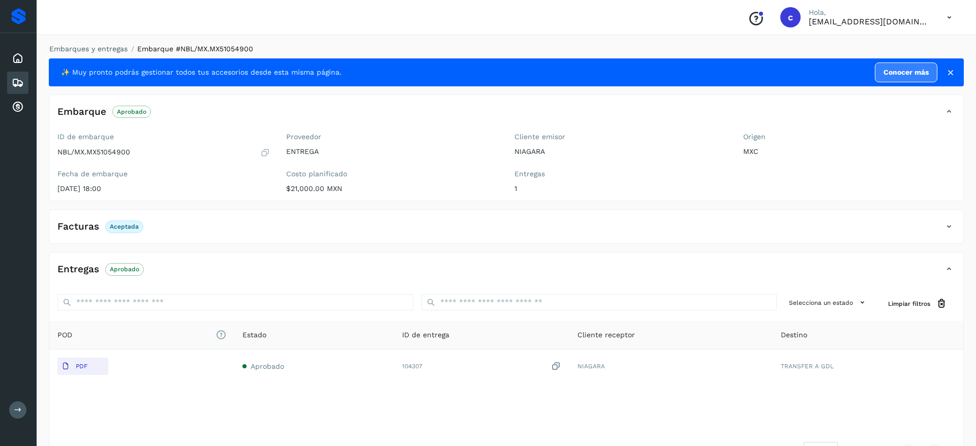 This screenshot has height=446, width=976. Describe the element at coordinates (392, 137) in the screenshot. I see `label: Proveedor` at that location.